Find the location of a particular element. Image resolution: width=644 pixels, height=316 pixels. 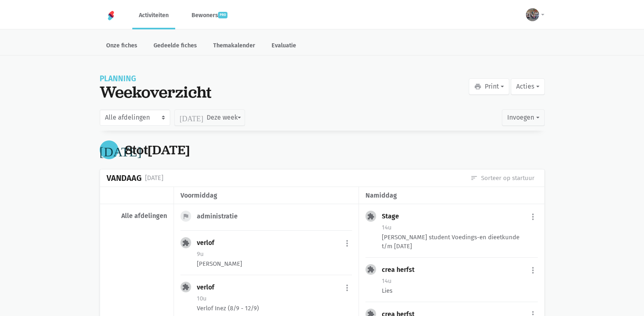

a: Gedeelde fiches is located at coordinates (176, 46).